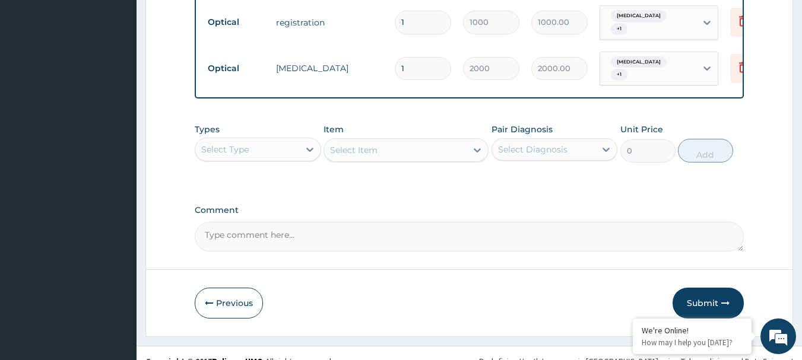 This screenshot has width=802, height=360. I want to click on label: Types, so click(207, 129).